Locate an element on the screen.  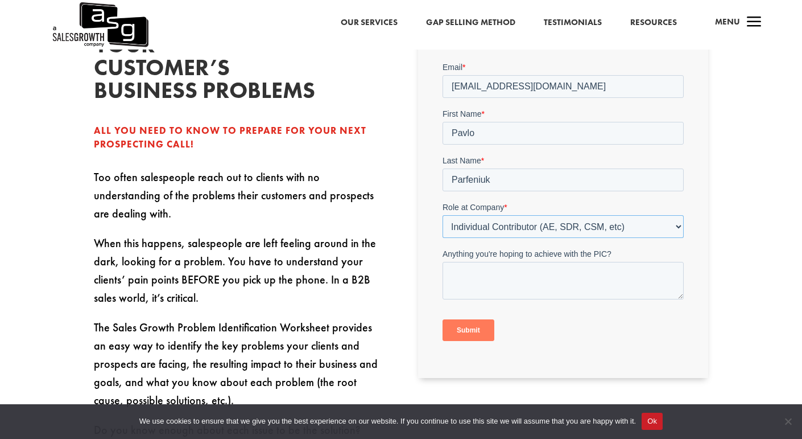
a: Gap Selling Method is located at coordinates (471, 23).